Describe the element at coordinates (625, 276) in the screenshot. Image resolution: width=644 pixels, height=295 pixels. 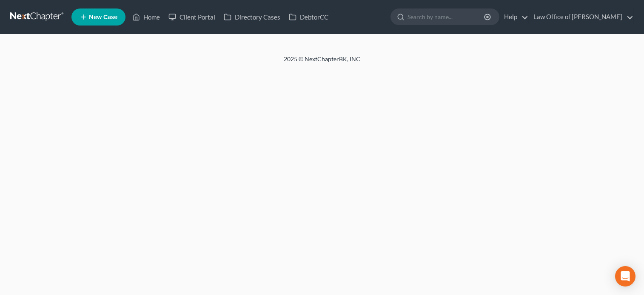
I see `div: Open Intercom Messenger` at that location.